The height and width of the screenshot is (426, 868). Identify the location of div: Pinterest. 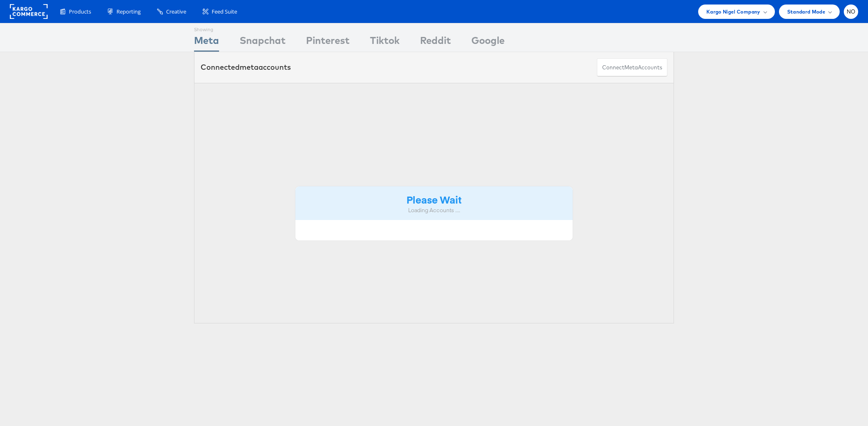
(328, 42).